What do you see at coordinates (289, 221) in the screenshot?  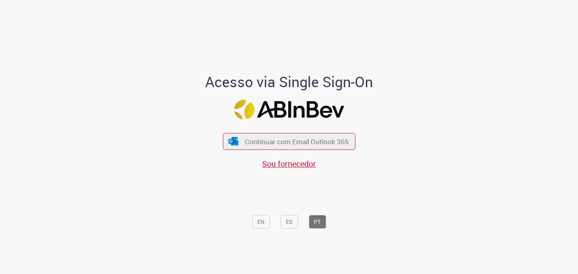 I see `button: ES` at bounding box center [289, 221].